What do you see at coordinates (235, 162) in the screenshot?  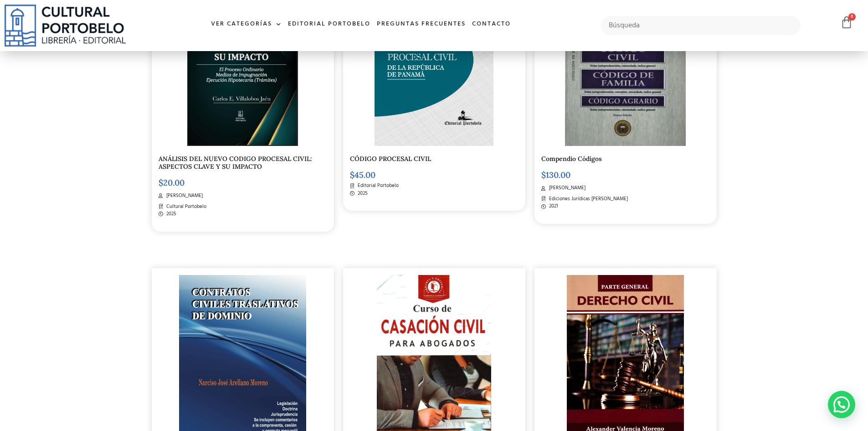 I see `a: ANÁLISIS DEL NUEVO CODIGO PROCESAL CIVIL: ASPECTOS CLAVE Y SU IMPACTO` at bounding box center [235, 162].